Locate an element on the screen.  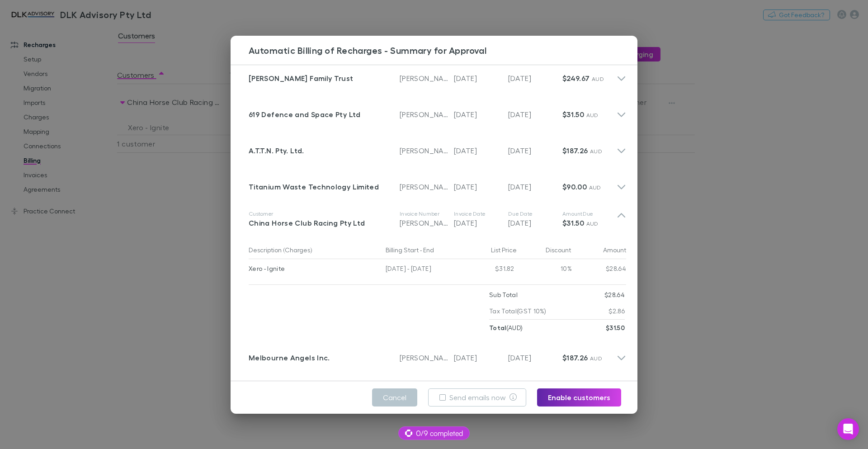
p: $28.64 is located at coordinates (614, 295).